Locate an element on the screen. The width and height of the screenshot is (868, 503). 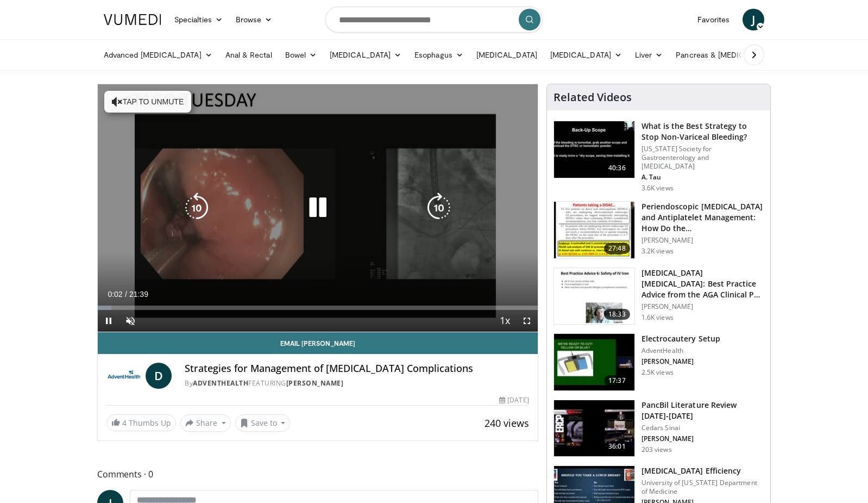
span: 17:37 is located at coordinates (617, 381).